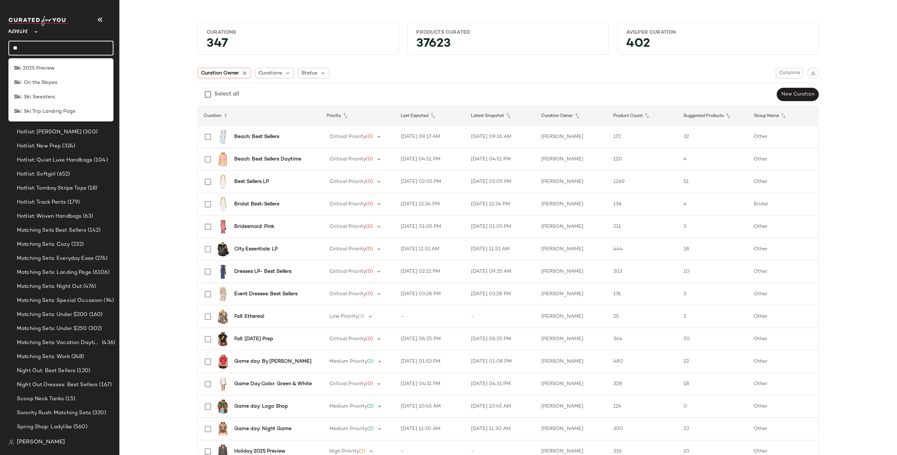 The image size is (897, 455). I want to click on b: Fall: Ethereal, so click(249, 316).